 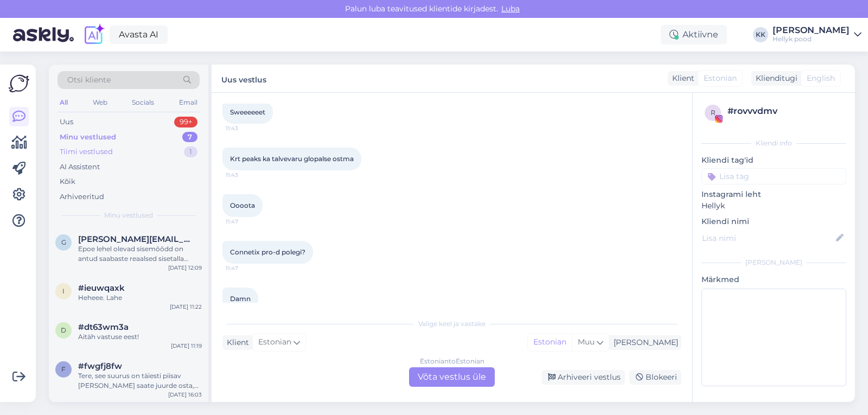 I want to click on span: Connetix pro-d polegi?, so click(x=268, y=252).